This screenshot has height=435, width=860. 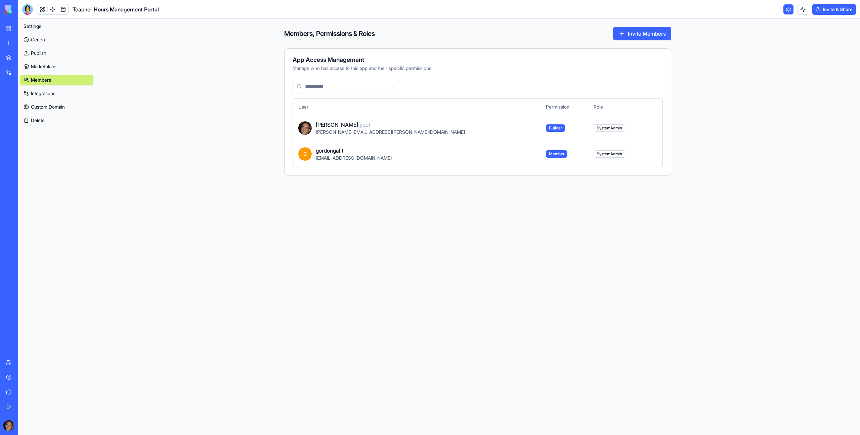 What do you see at coordinates (417, 107) in the screenshot?
I see `th: User` at bounding box center [417, 107].